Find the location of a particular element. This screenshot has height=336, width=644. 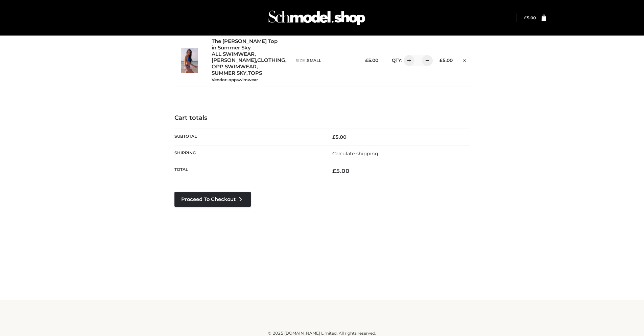

span: SMALL is located at coordinates (314, 60).